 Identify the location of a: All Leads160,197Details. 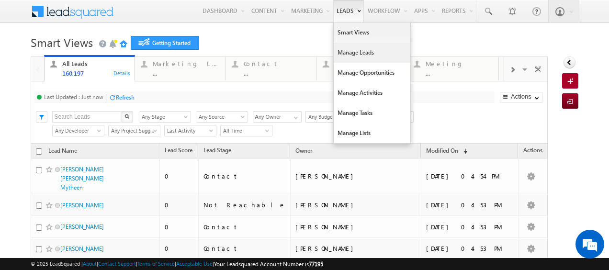
(90, 68).